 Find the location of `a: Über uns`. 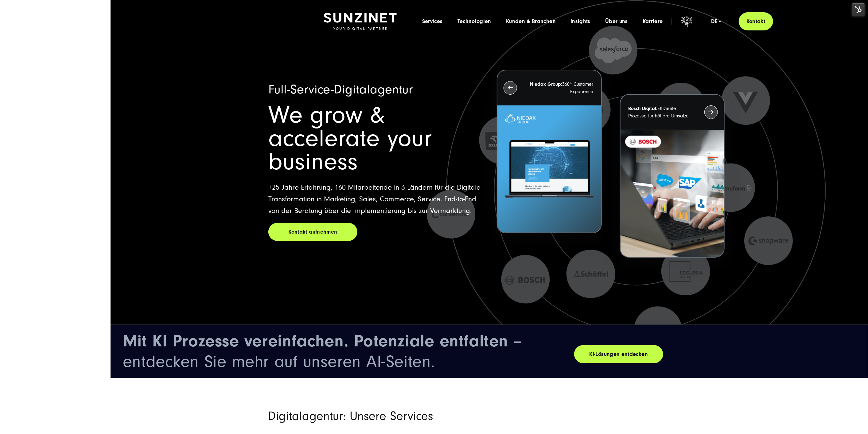

a: Über uns is located at coordinates (617, 22).